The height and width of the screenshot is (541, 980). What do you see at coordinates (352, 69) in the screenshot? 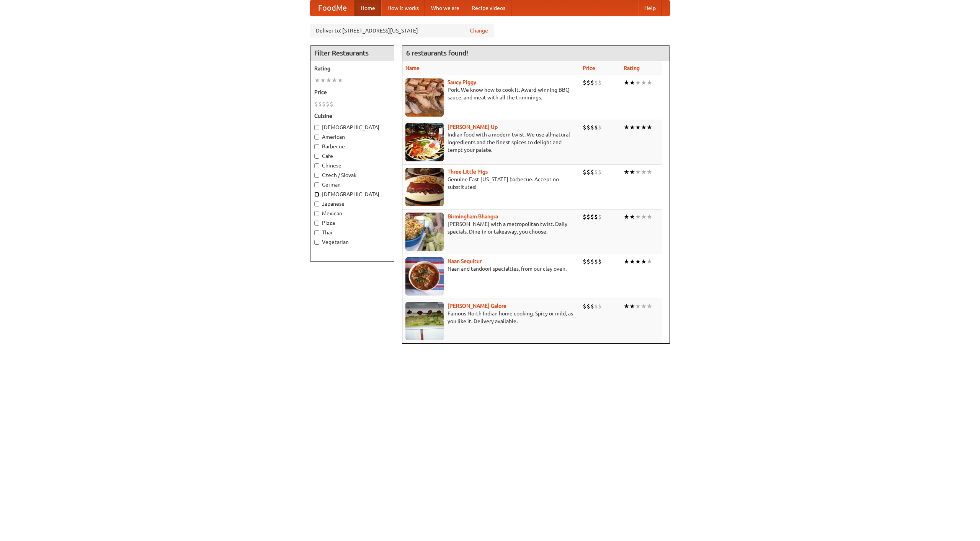
I see `h5: Rating` at bounding box center [352, 69].